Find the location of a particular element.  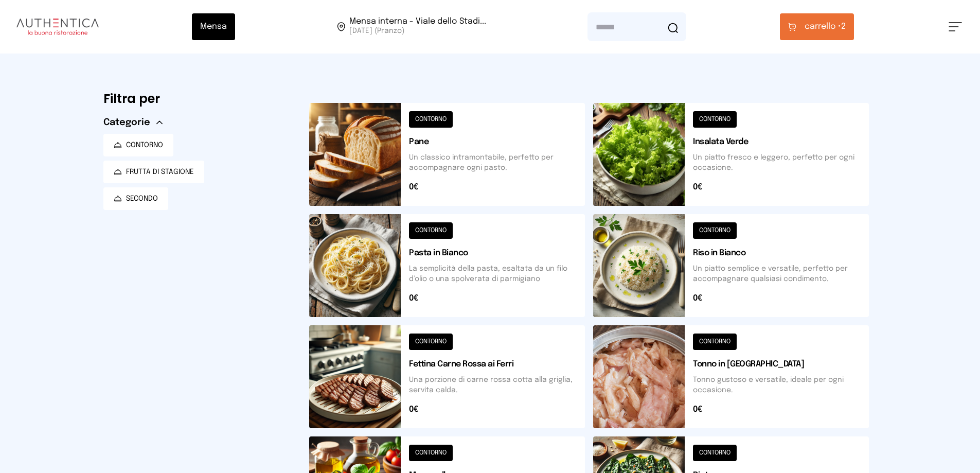

span: carrello • is located at coordinates (823, 27).